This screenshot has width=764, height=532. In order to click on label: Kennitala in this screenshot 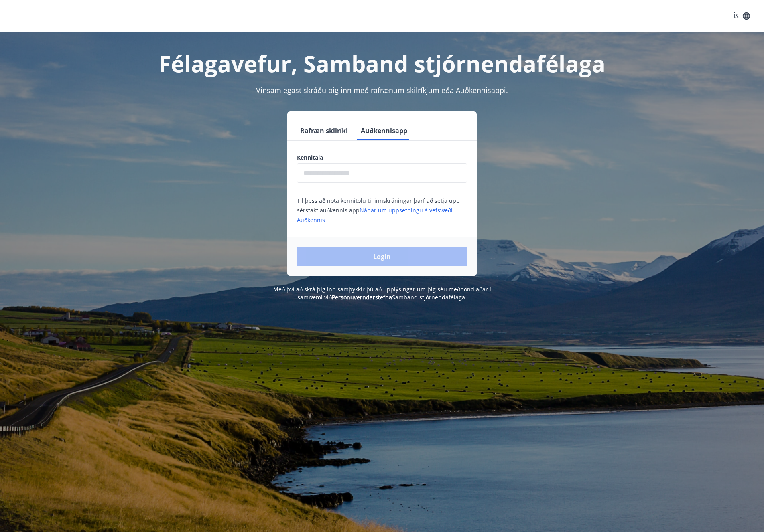, I will do `click(382, 158)`.